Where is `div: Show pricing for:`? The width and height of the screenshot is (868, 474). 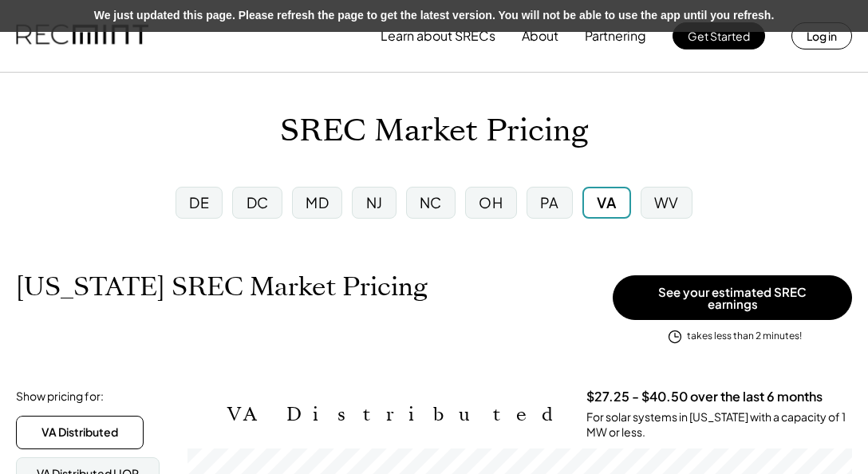 div: Show pricing for: is located at coordinates (60, 396).